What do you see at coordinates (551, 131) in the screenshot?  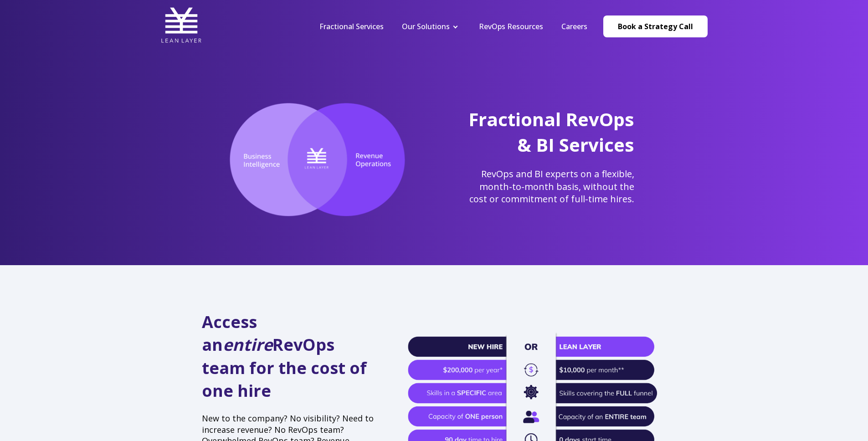 I see `span: Fractional RevOps & BI Services` at bounding box center [551, 131].